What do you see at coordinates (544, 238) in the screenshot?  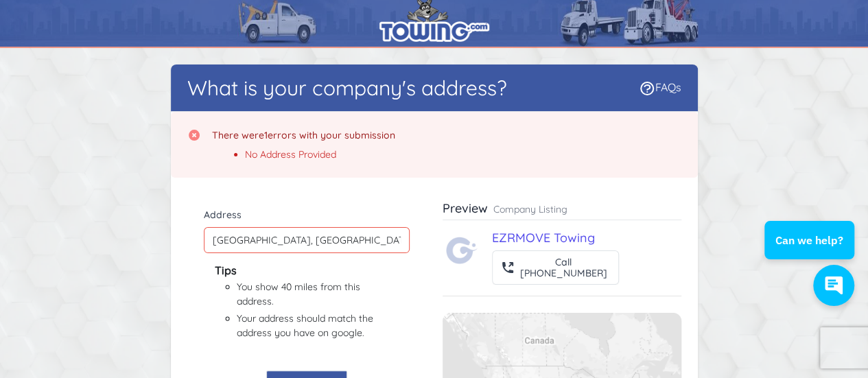 I see `span: EZRMOVE Towing` at bounding box center [544, 238].